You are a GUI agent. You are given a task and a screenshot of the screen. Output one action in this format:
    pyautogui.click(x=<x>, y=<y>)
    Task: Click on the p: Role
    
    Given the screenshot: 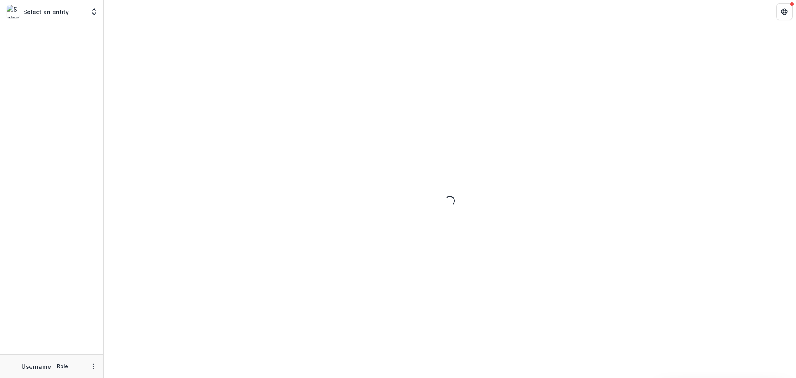 What is the action you would take?
    pyautogui.click(x=62, y=366)
    